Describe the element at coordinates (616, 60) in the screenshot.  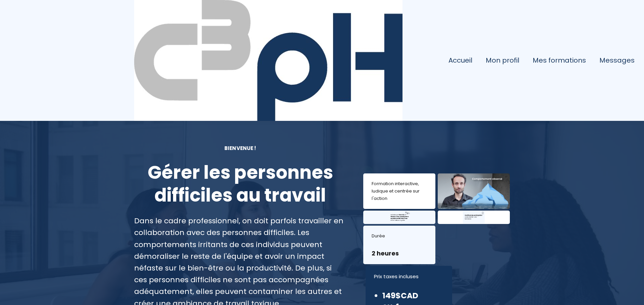
I see `a: Messages` at that location.